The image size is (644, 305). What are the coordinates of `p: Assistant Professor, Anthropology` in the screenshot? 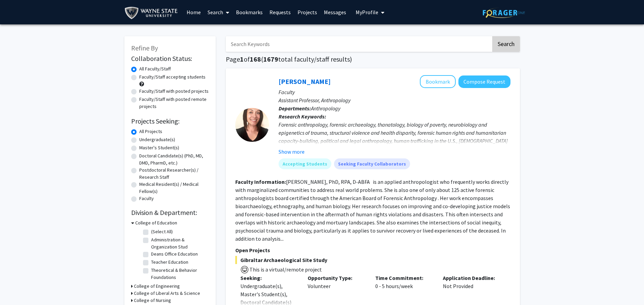 It's located at (395, 100).